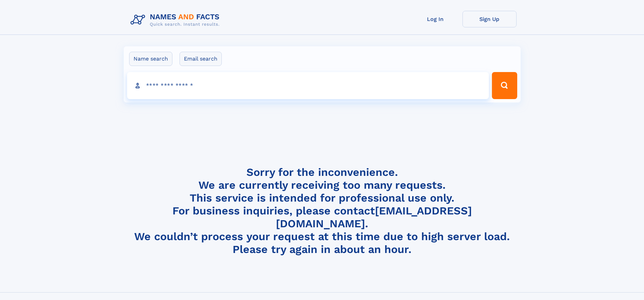 Image resolution: width=644 pixels, height=300 pixels. Describe the element at coordinates (490, 19) in the screenshot. I see `a: Sign Up` at that location.